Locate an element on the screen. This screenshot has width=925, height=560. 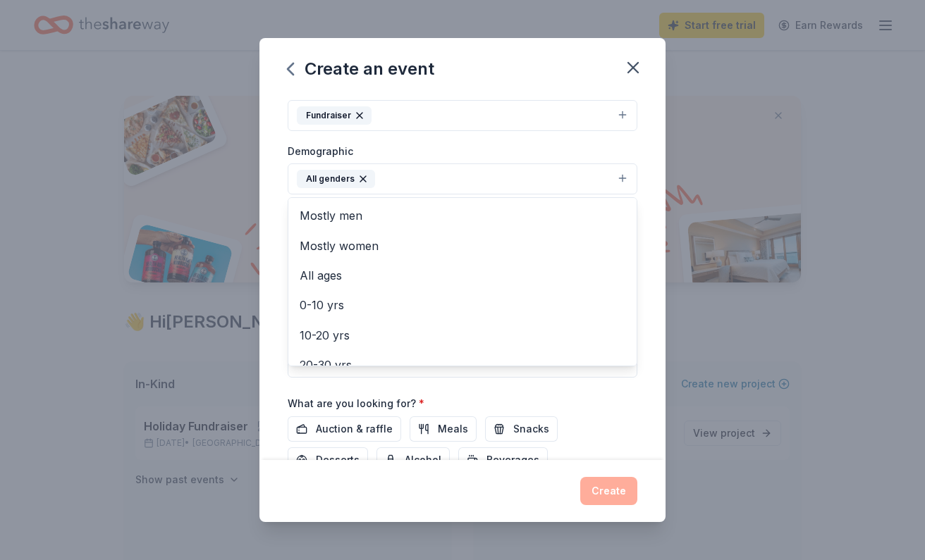
button: All genders is located at coordinates (462, 179).